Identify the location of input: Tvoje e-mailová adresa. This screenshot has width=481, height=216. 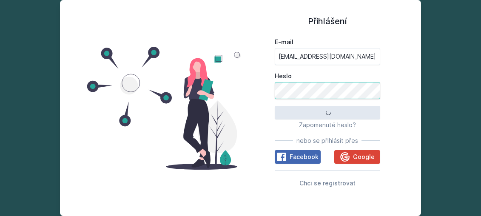
(328, 57).